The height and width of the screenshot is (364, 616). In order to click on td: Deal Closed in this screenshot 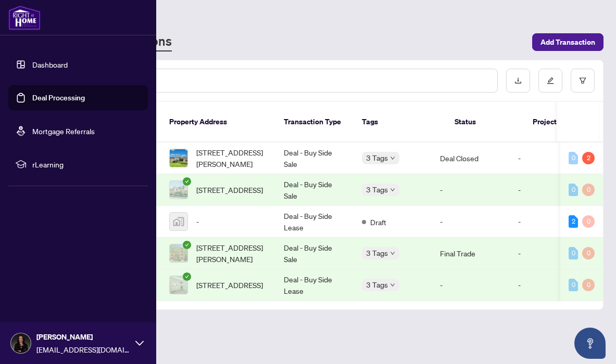, I will do `click(470, 158)`.